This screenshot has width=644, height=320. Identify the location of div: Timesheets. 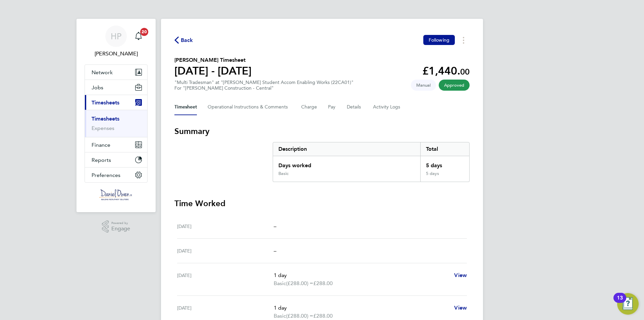
(116, 123).